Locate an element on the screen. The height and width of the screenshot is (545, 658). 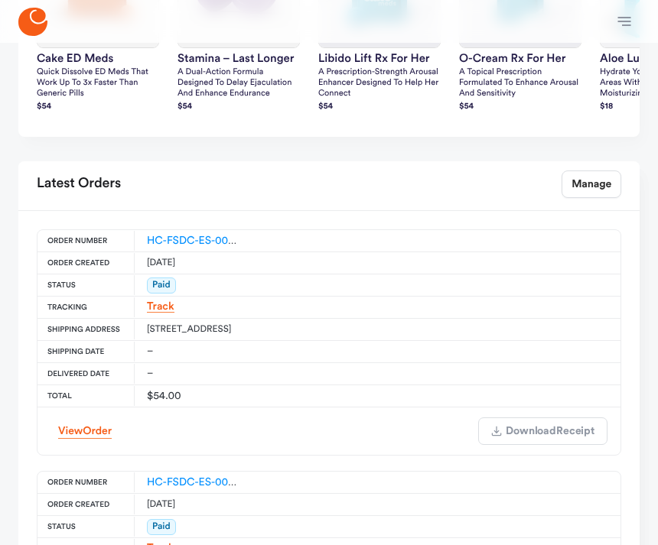
a: HC-FSDC-ES-00162717 is located at coordinates (202, 242).